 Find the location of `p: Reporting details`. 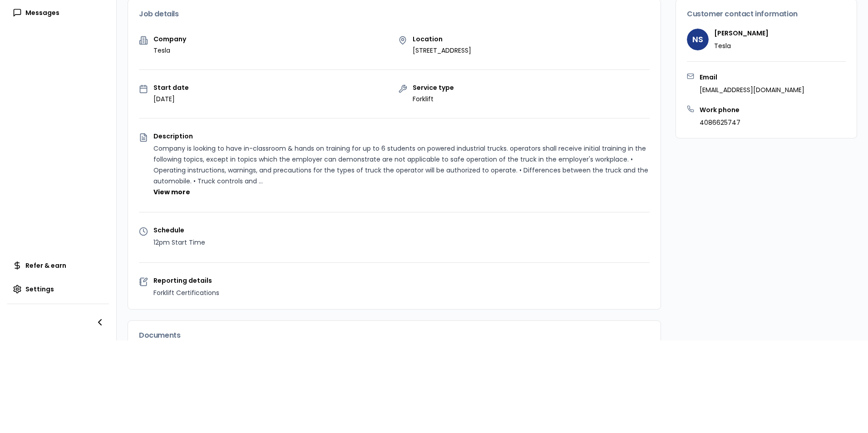

p: Reporting details is located at coordinates (401, 280).